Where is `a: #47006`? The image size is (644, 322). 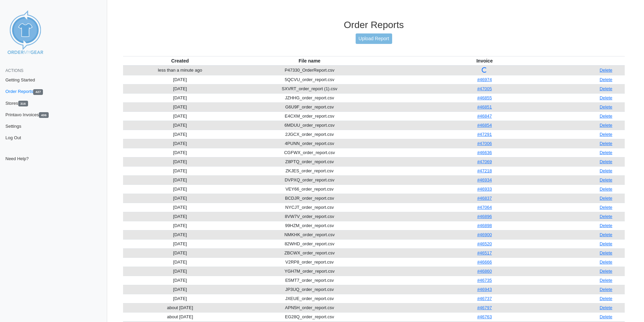 a: #47006 is located at coordinates (485, 143).